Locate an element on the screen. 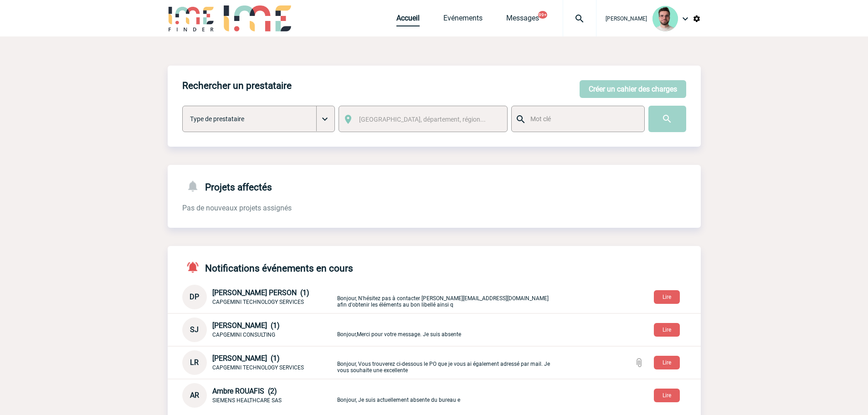 The height and width of the screenshot is (415, 868). a: Evénements is located at coordinates (463, 20).